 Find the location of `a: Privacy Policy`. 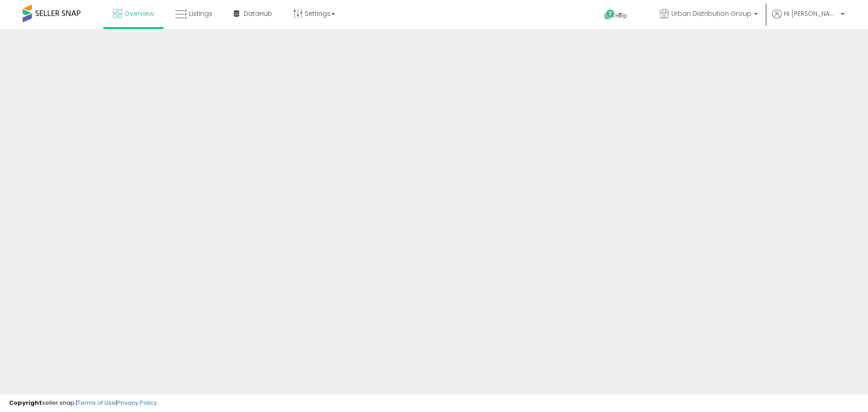

a: Privacy Policy is located at coordinates (137, 402).